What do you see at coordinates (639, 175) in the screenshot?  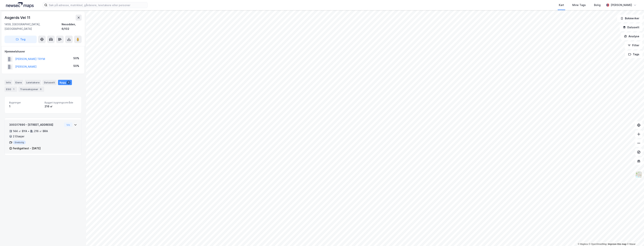 I see `img: Z` at bounding box center [639, 175].